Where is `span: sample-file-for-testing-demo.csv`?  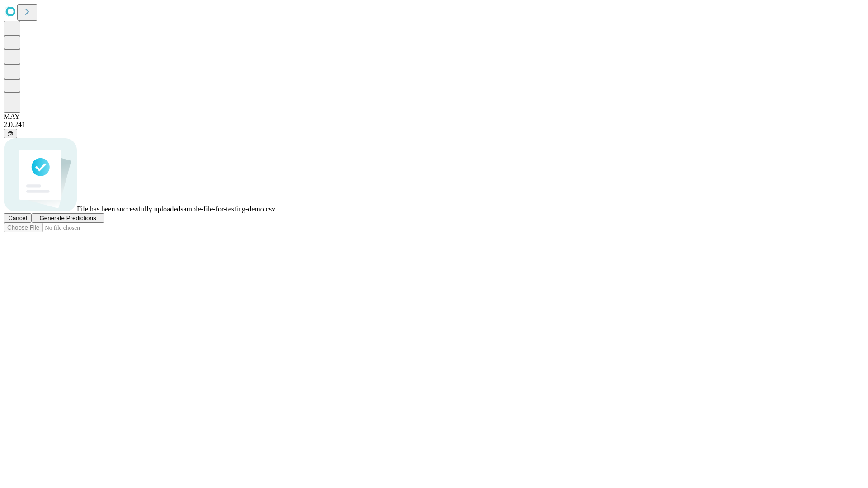
span: sample-file-for-testing-demo.csv is located at coordinates (228, 209).